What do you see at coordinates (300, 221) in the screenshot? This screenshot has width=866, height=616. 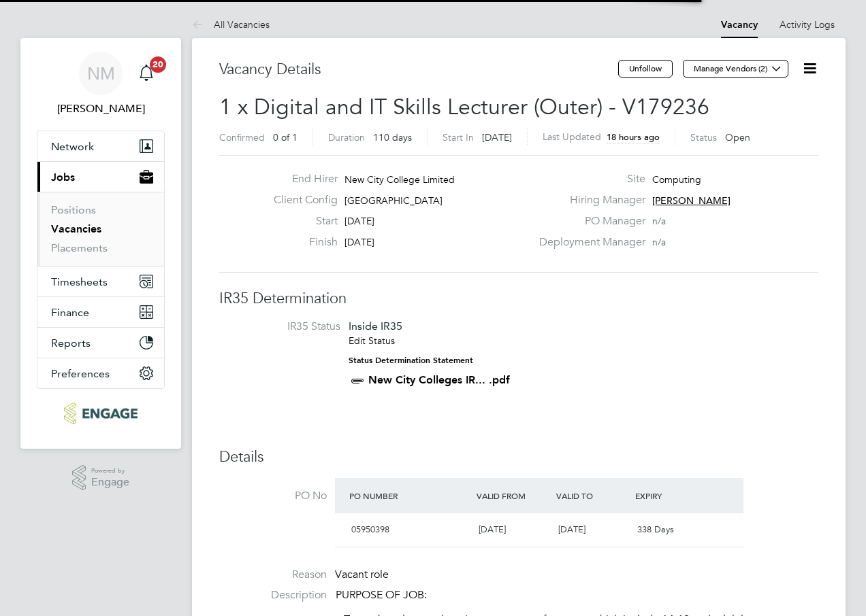 I see `label: Start` at bounding box center [300, 221].